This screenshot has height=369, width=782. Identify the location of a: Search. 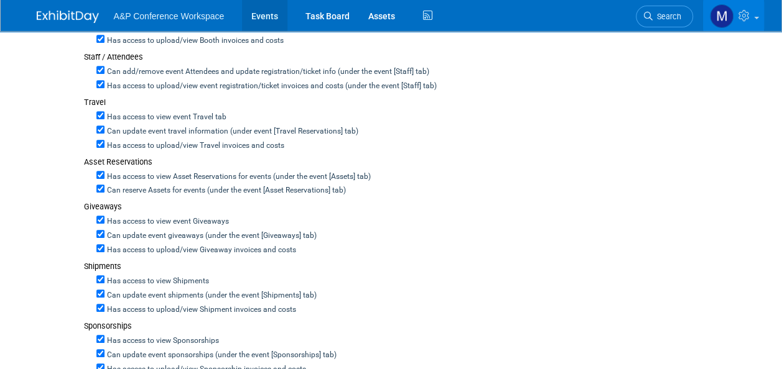
(664, 16).